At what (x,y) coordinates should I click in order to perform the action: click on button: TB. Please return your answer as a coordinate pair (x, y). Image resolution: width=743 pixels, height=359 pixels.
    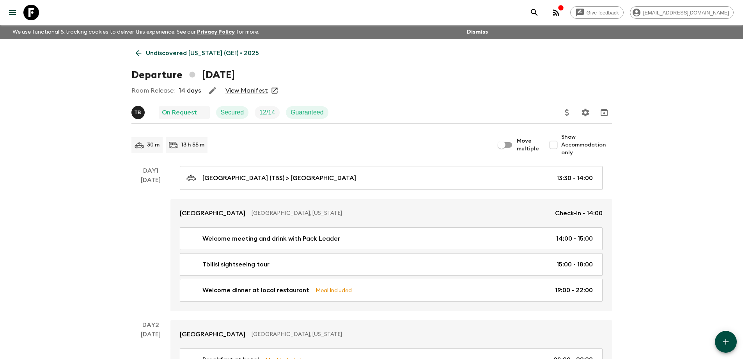
    Looking at the image, I should click on (139, 112).